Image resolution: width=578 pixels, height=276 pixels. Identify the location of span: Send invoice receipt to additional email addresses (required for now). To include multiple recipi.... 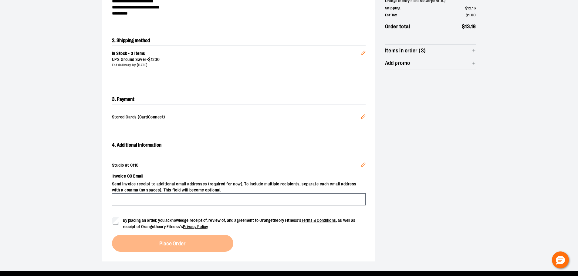
(239, 187).